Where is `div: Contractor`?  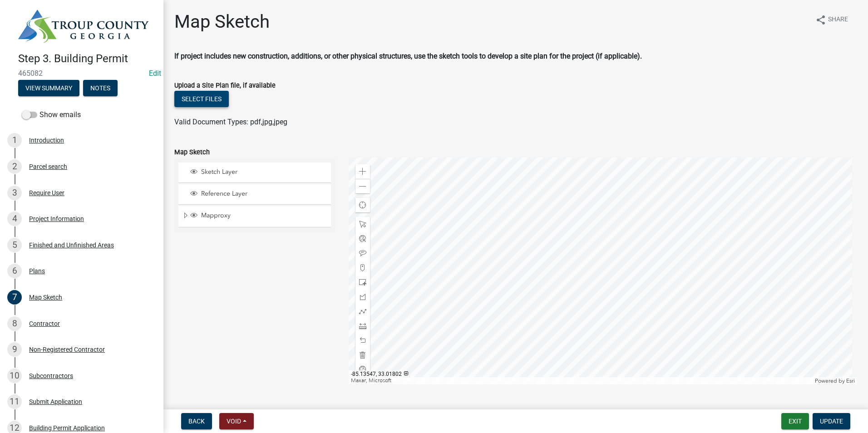
div: Contractor is located at coordinates (45, 323).